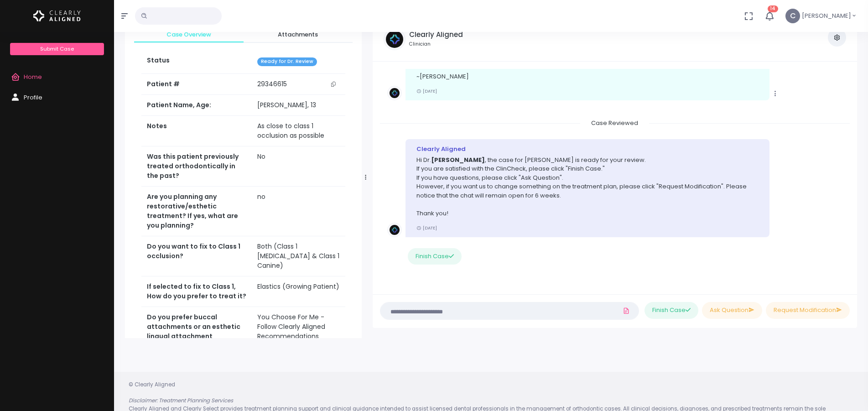 This screenshot has width=868, height=411. Describe the element at coordinates (57, 16) in the screenshot. I see `img: Logo Horizontal` at that location.